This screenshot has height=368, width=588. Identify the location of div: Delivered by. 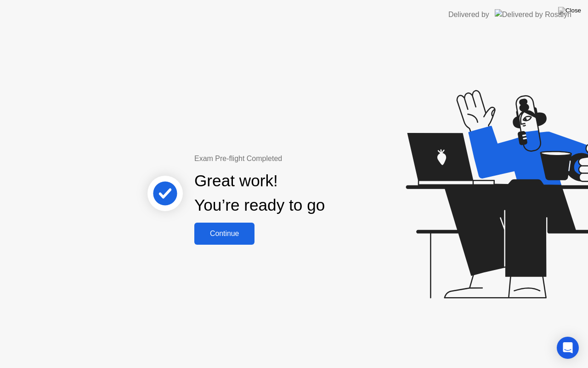
(468, 15).